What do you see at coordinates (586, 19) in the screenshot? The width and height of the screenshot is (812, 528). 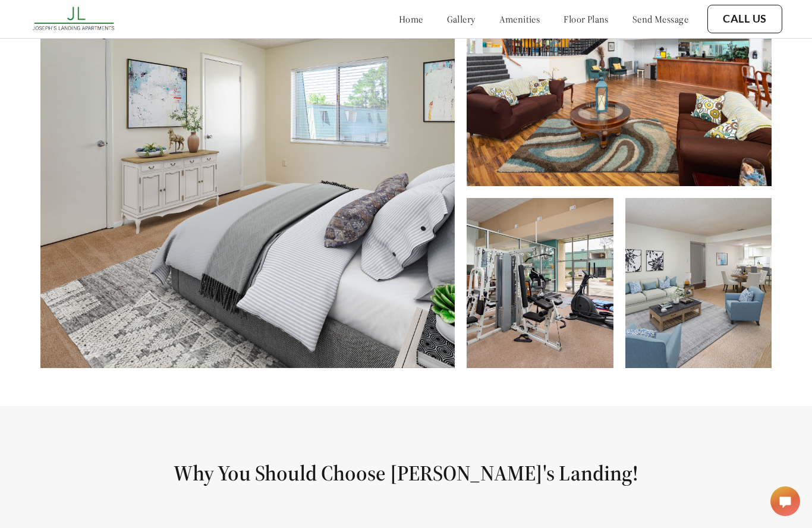 I see `a: floor plans` at bounding box center [586, 19].